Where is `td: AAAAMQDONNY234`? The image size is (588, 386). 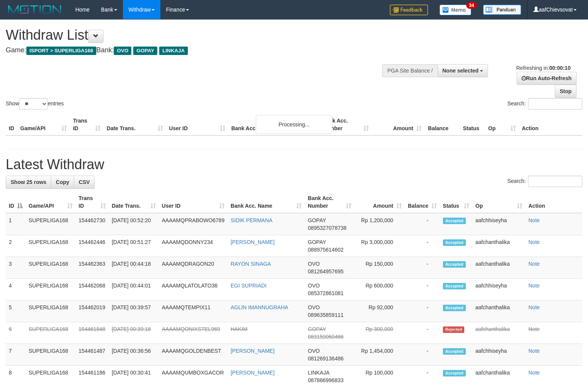
td: AAAAMQDONNY234 is located at coordinates (193, 246).